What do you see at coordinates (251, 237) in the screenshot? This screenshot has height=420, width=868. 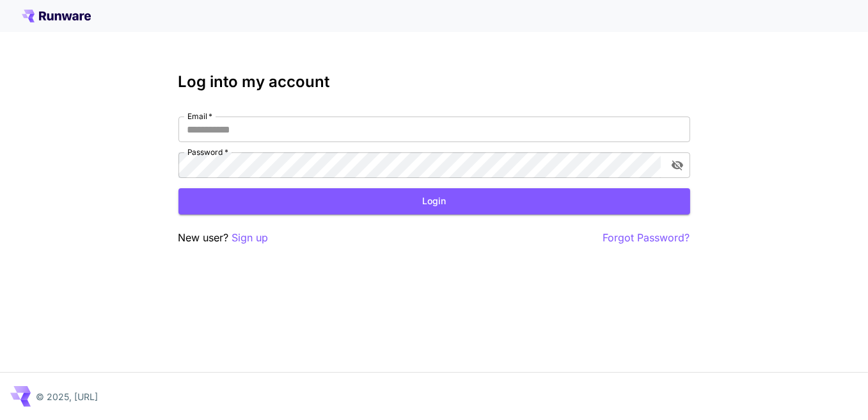 I see `p: Sign up` at bounding box center [251, 237].